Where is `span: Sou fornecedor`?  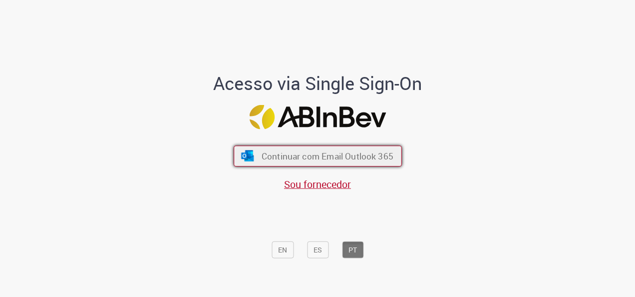
span: Sou fornecedor is located at coordinates (318, 183).